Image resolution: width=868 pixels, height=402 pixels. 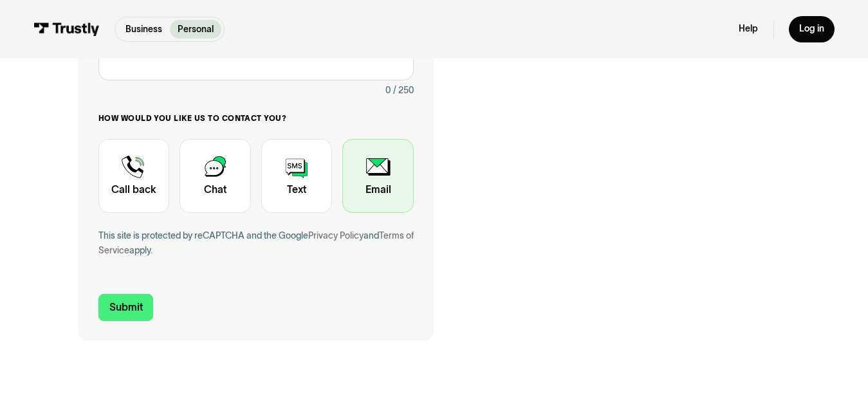 What do you see at coordinates (144, 29) in the screenshot?
I see `p: Business` at bounding box center [144, 29].